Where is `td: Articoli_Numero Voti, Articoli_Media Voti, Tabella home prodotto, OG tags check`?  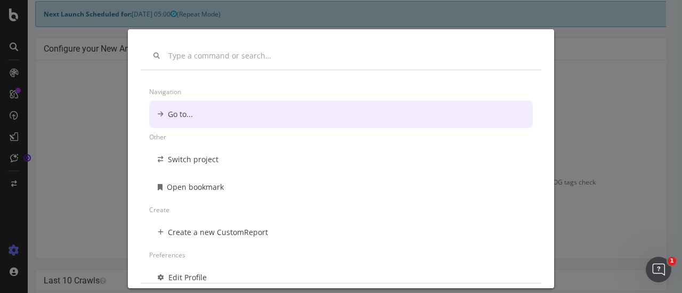 td: Articoli_Numero Voti, Articoli_Media Voti, Tabella home prodotto, OG tags check is located at coordinates (483, 182).